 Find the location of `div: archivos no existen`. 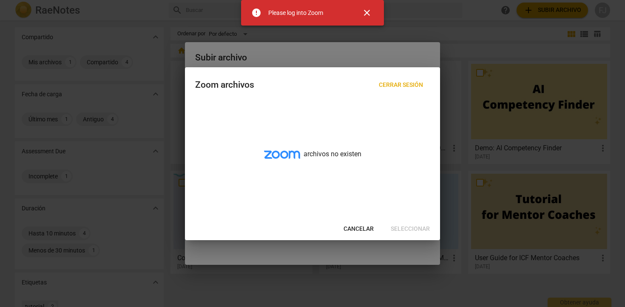

div: archivos no existen is located at coordinates (313, 160).